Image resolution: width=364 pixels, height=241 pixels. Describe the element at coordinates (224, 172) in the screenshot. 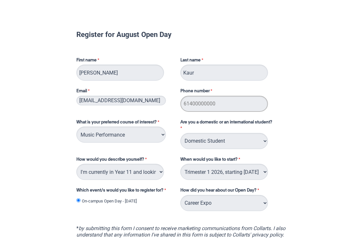

I see `select: When would you like to start?` at that location.